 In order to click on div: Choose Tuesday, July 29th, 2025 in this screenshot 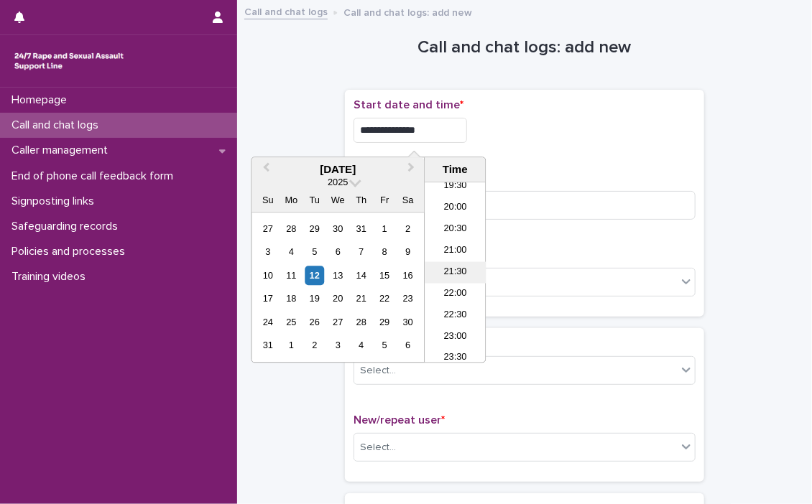, I will do `click(314, 228)`.